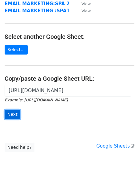  I want to click on a: Need help?, so click(19, 148).